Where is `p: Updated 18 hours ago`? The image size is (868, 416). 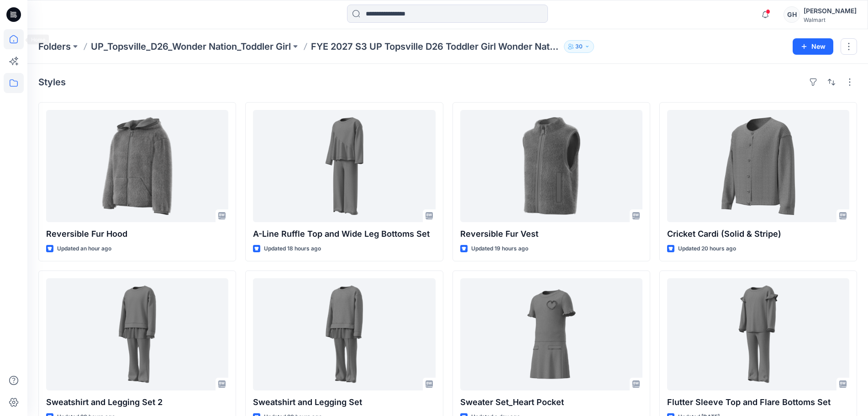 p: Updated 18 hours ago is located at coordinates (292, 249).